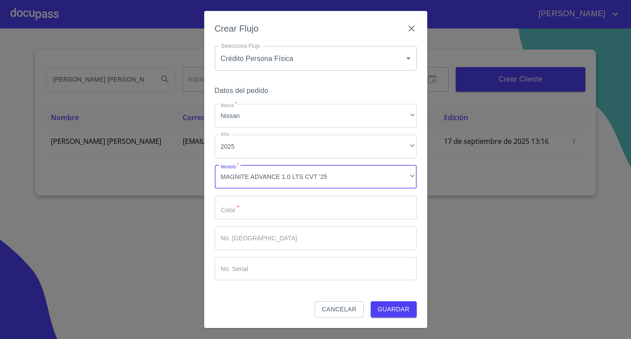 This screenshot has height=339, width=631. I want to click on h6: Crear Flujo, so click(237, 28).